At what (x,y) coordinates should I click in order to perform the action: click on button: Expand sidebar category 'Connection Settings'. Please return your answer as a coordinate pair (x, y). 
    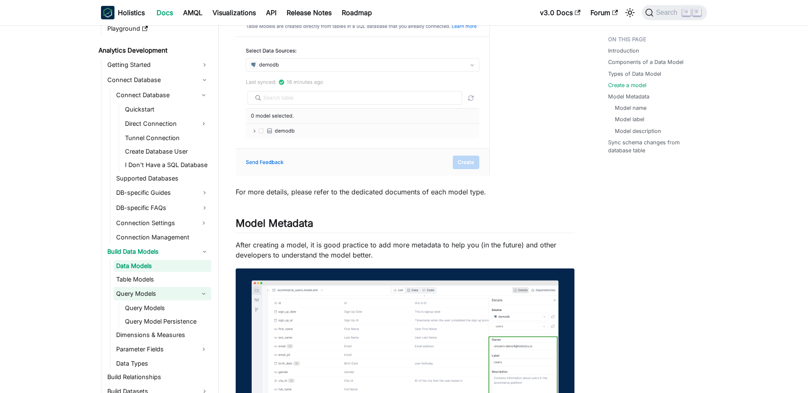
    Looking at the image, I should click on (204, 223).